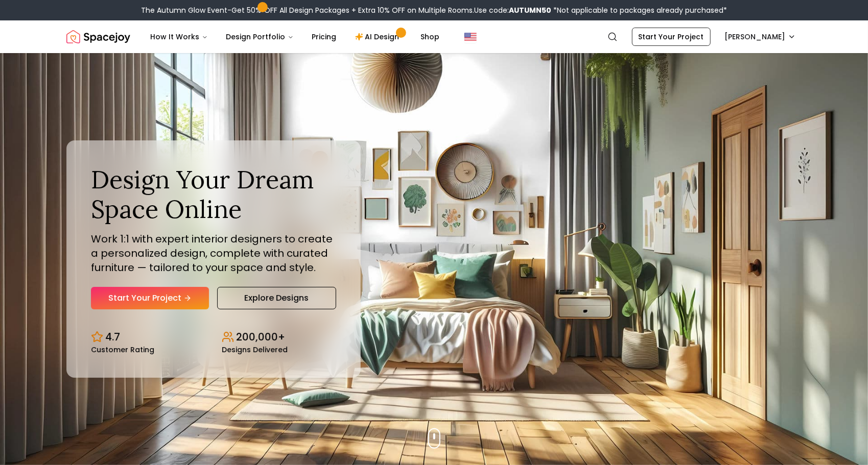 The image size is (868, 465). What do you see at coordinates (254, 350) in the screenshot?
I see `small: Designs Delivered` at bounding box center [254, 350].